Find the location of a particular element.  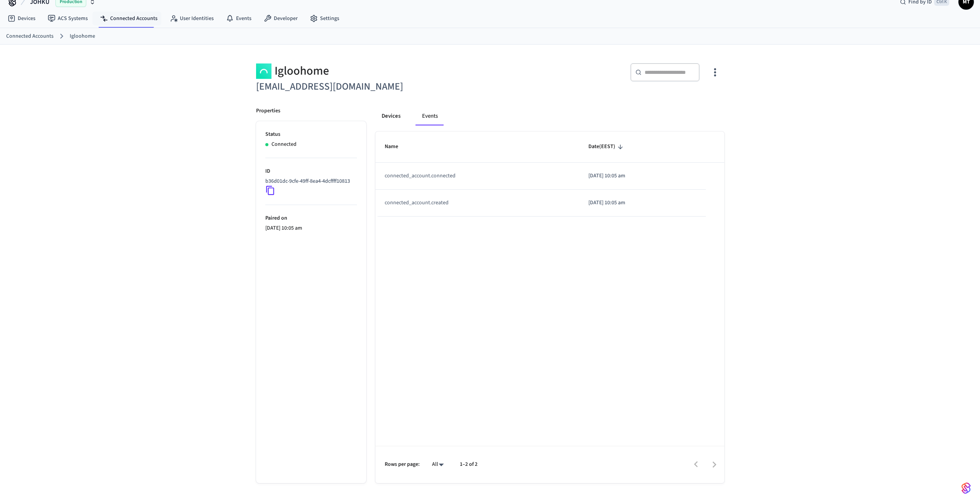

table: sticky table is located at coordinates (550, 174).